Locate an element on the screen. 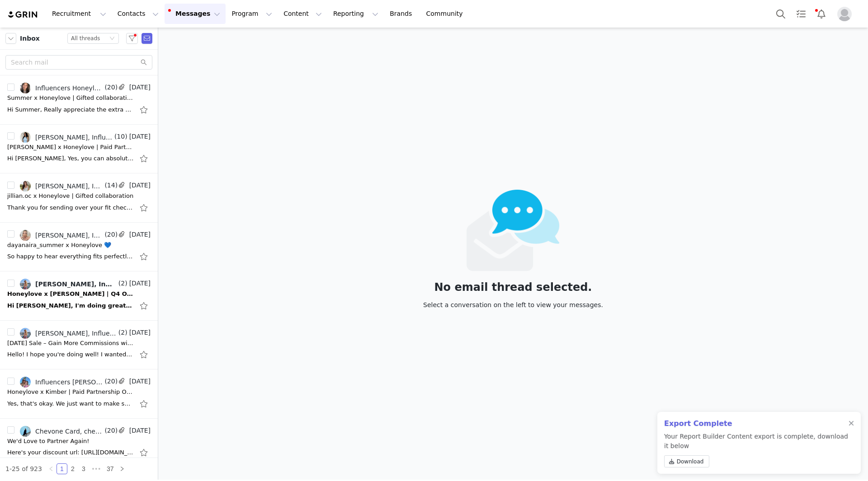 This screenshot has height=481, width=868. div: Hi Summer, Really appreciate the extra effort you're putting in. Excited to see what you've creat... is located at coordinates (71, 110).